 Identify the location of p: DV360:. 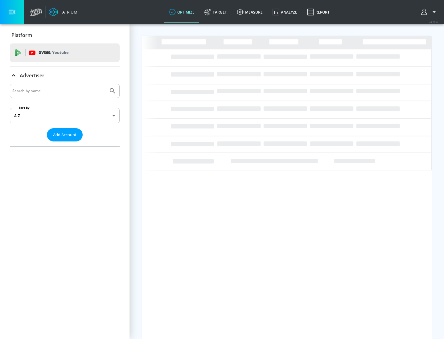
(53, 53).